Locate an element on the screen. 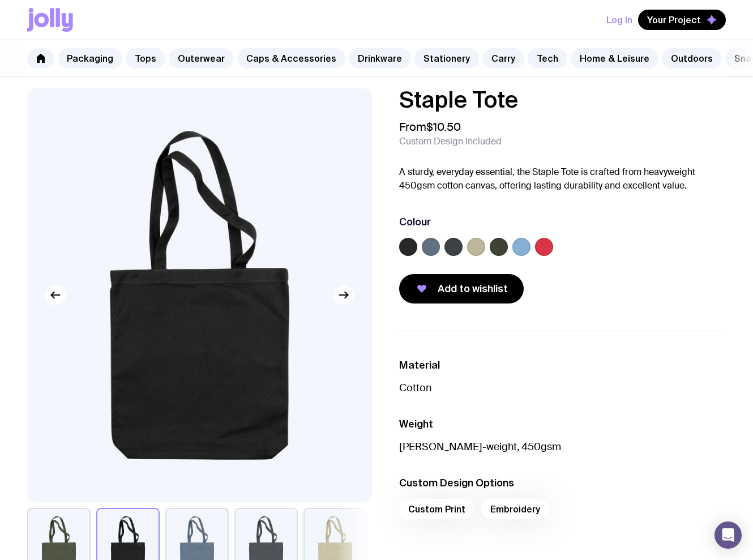 The width and height of the screenshot is (753, 560). button: Add to wishlist is located at coordinates (462, 288).